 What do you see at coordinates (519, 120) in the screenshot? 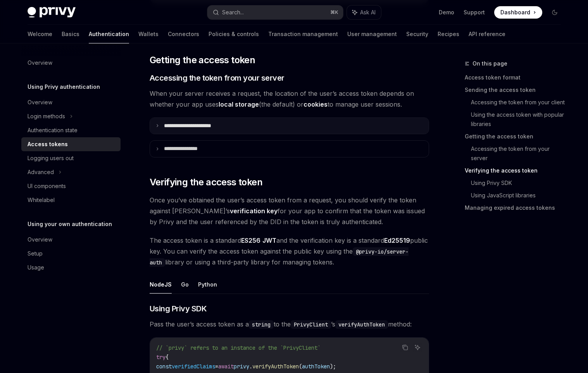
I see `a: Using the access token with popular libraries` at bounding box center [519, 120].